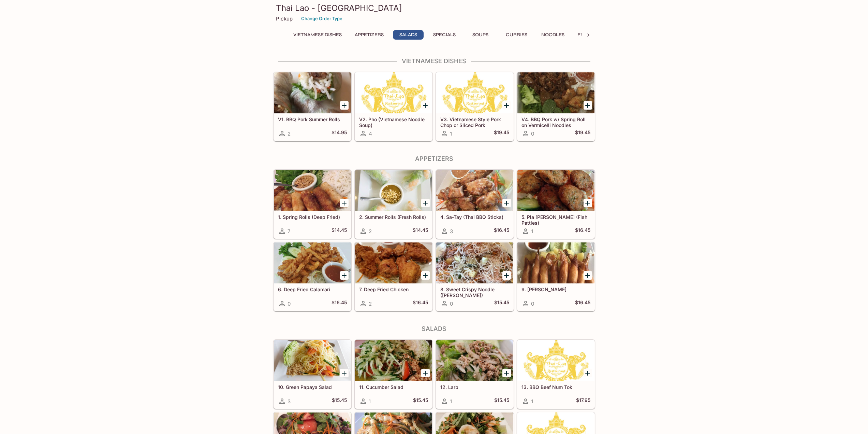 This screenshot has width=868, height=434. What do you see at coordinates (556, 360) in the screenshot?
I see `div: 13. BBQ Beef Num Tok` at bounding box center [556, 360].